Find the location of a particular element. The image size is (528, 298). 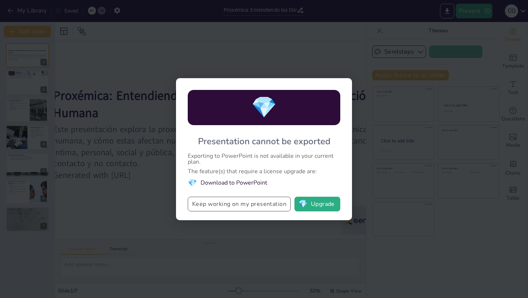

div: Exporting to PowerPoint is not available in your current plan. is located at coordinates (264, 159).